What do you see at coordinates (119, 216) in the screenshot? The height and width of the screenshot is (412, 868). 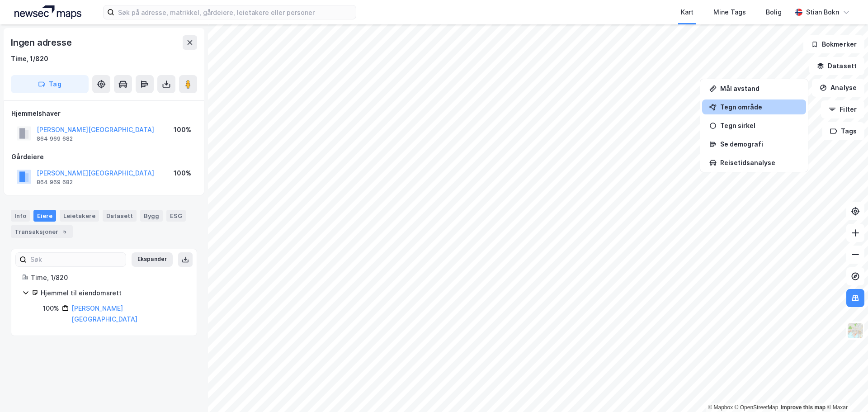 I see `div: Datasett` at bounding box center [119, 216].